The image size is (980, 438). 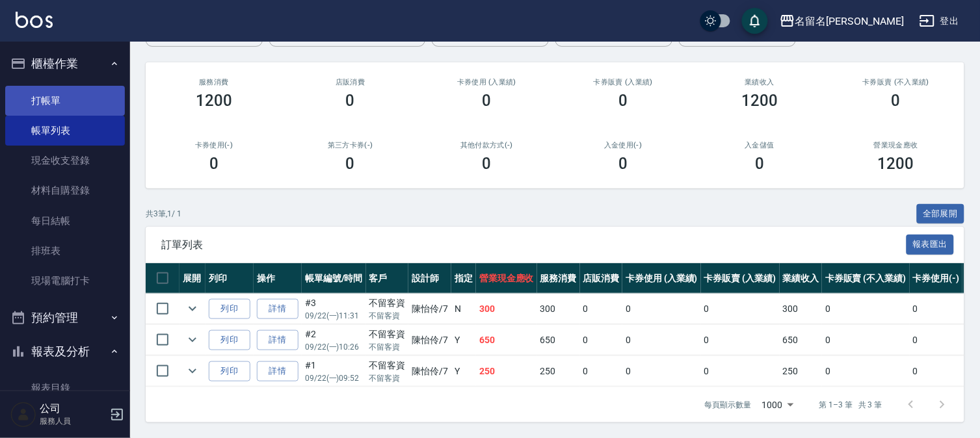 What do you see at coordinates (193, 278) in the screenshot?
I see `th: 展開` at bounding box center [193, 278].